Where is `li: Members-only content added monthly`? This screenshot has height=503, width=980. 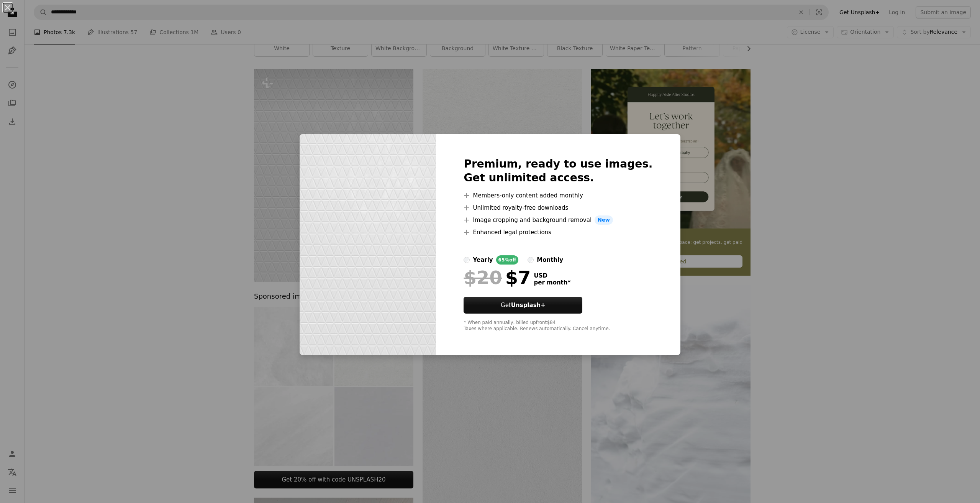
li: Members-only content added monthly is located at coordinates (558, 196).